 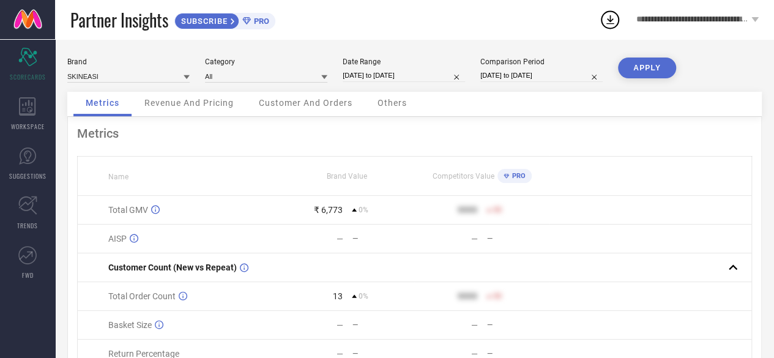 I want to click on span: Others, so click(x=392, y=103).